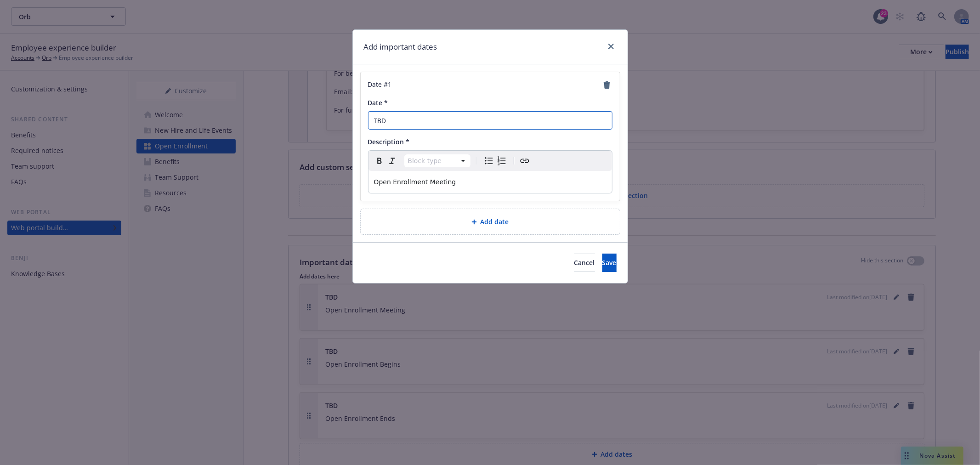 This screenshot has height=465, width=980. Describe the element at coordinates (524, 161) in the screenshot. I see `button: Create link` at that location.